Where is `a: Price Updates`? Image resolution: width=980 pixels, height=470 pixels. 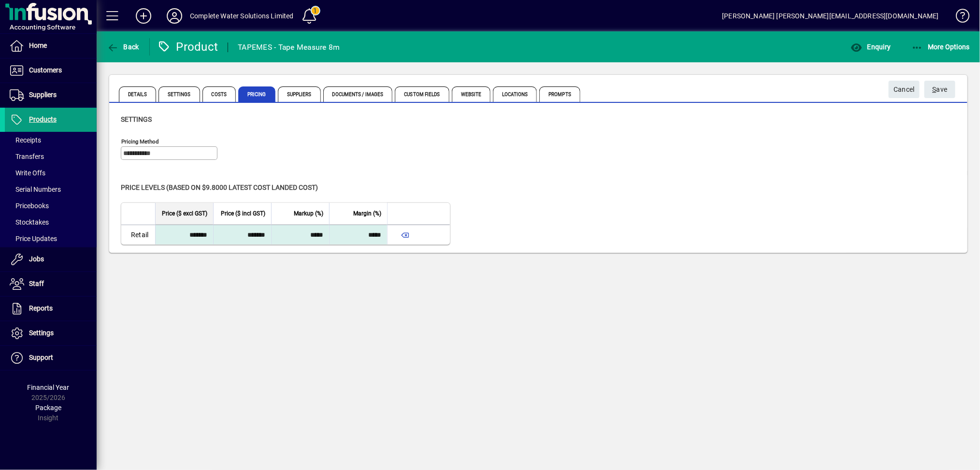
a: Price Updates is located at coordinates (51, 239).